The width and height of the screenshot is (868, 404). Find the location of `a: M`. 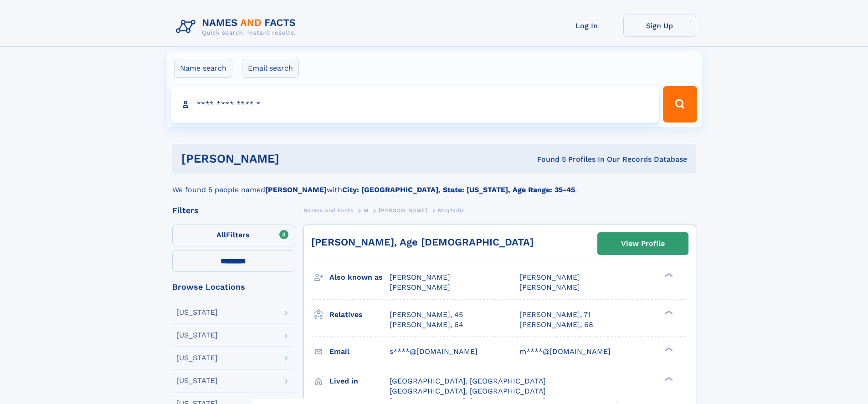

a: M is located at coordinates (365, 210).